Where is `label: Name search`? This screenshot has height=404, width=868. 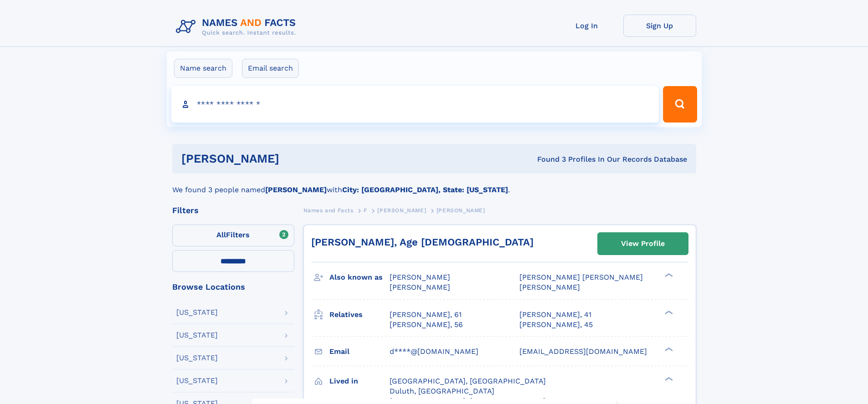
label: Name search is located at coordinates (203, 68).